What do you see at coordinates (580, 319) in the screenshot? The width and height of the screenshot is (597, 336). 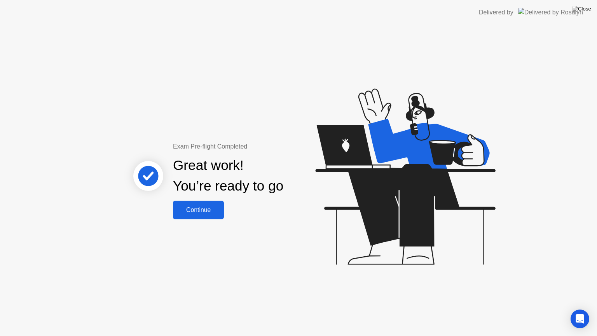 I see `div: Open Intercom Messenger` at bounding box center [580, 319].